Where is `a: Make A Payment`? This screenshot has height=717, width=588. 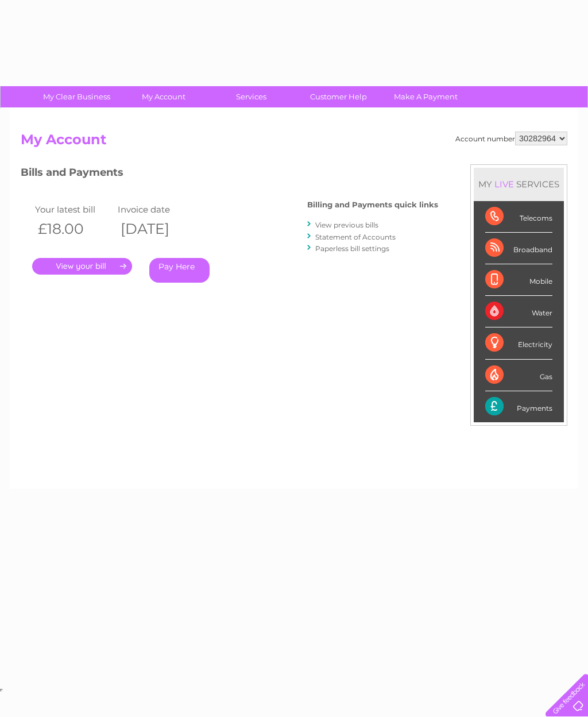 a: Make A Payment is located at coordinates (426, 96).